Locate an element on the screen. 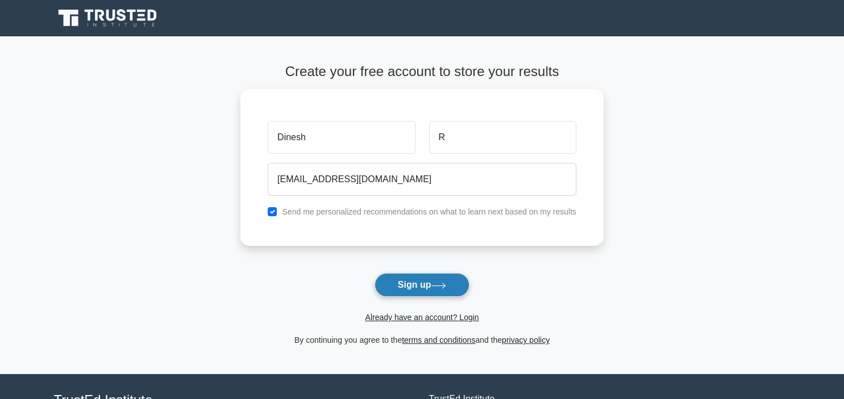  div: By continuing you agree to the and the is located at coordinates (421, 340).